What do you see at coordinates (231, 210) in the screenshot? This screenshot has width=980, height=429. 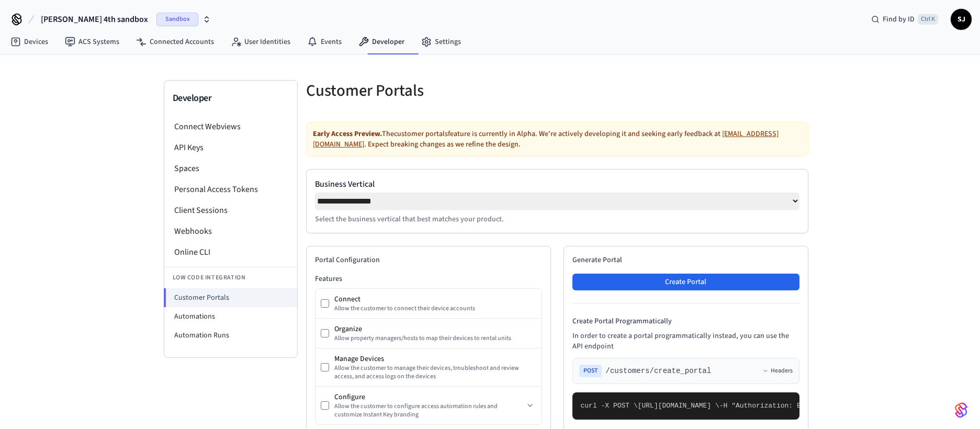 I see `li: Client Sessions` at bounding box center [231, 210].